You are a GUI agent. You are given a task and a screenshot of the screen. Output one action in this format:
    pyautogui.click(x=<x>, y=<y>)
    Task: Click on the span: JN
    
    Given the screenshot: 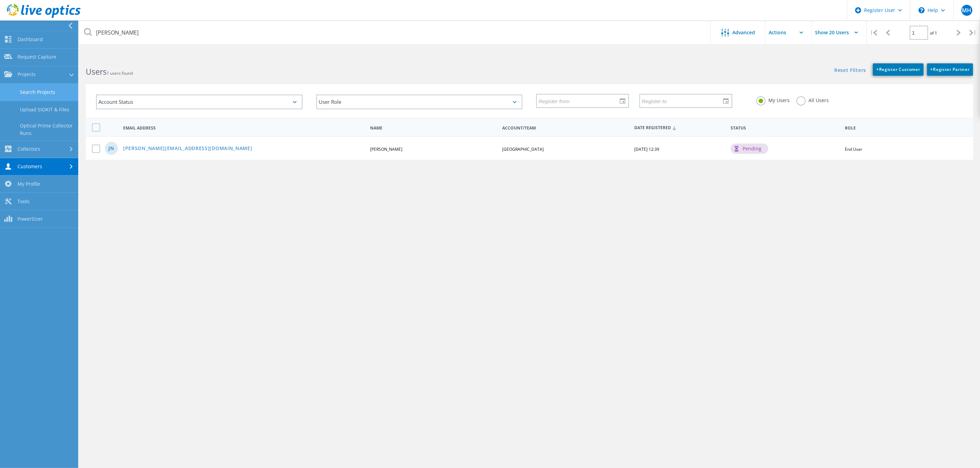 What is the action you would take?
    pyautogui.click(x=112, y=149)
    